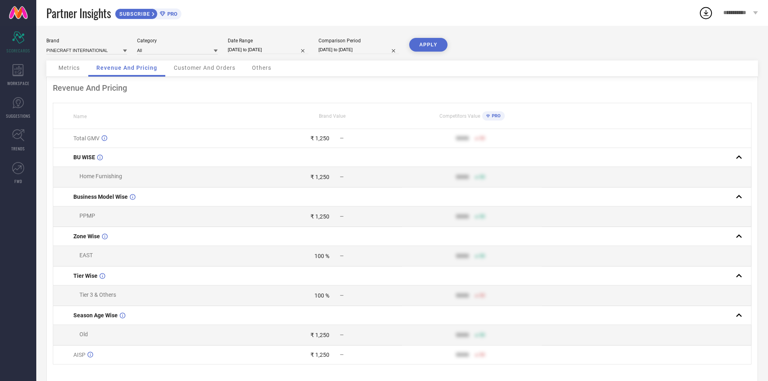  Describe the element at coordinates (69, 68) in the screenshot. I see `span: Metrics` at that location.